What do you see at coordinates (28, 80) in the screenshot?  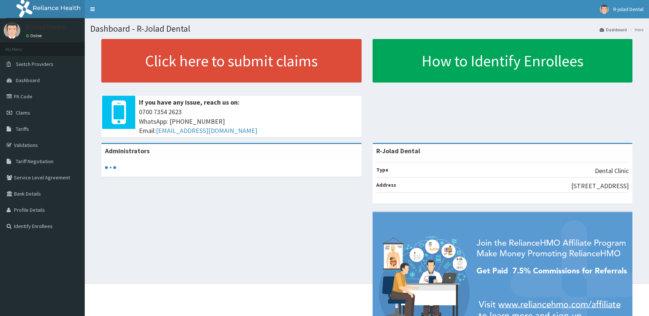 I see `span: Dashboard` at bounding box center [28, 80].